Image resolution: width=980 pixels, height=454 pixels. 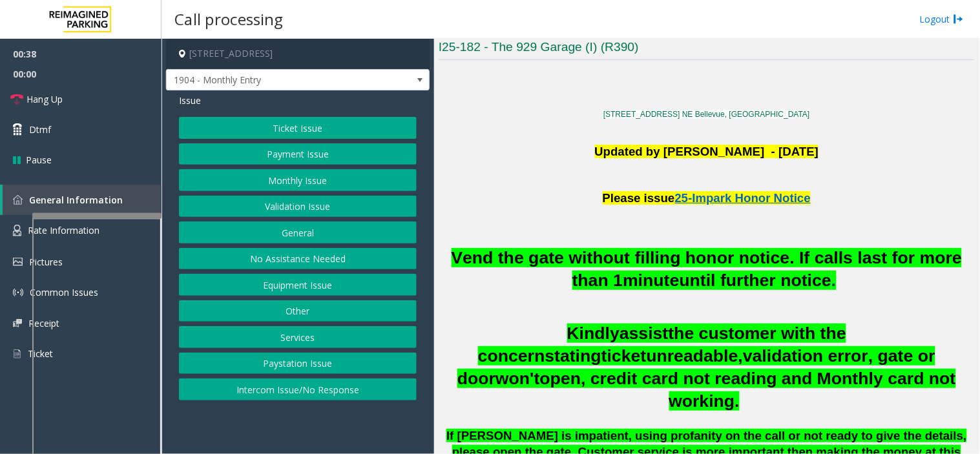 I want to click on button: Intercom Issue/No Response, so click(x=298, y=389).